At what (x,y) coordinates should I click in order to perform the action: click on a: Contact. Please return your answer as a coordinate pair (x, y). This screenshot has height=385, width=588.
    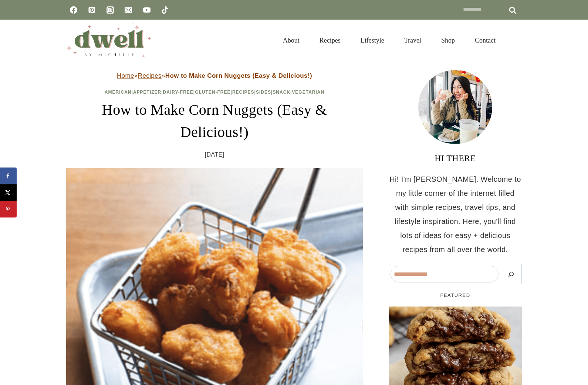
    Looking at the image, I should click on (485, 40).